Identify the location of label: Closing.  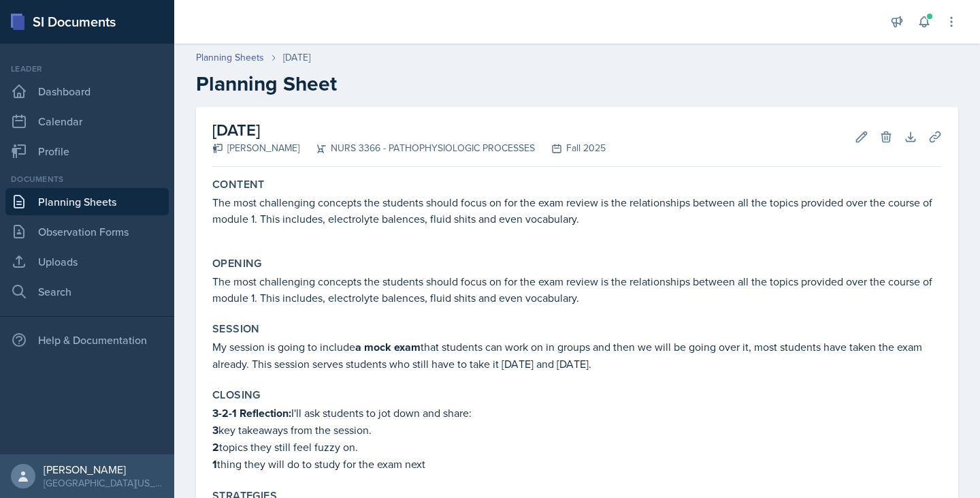
(236, 395).